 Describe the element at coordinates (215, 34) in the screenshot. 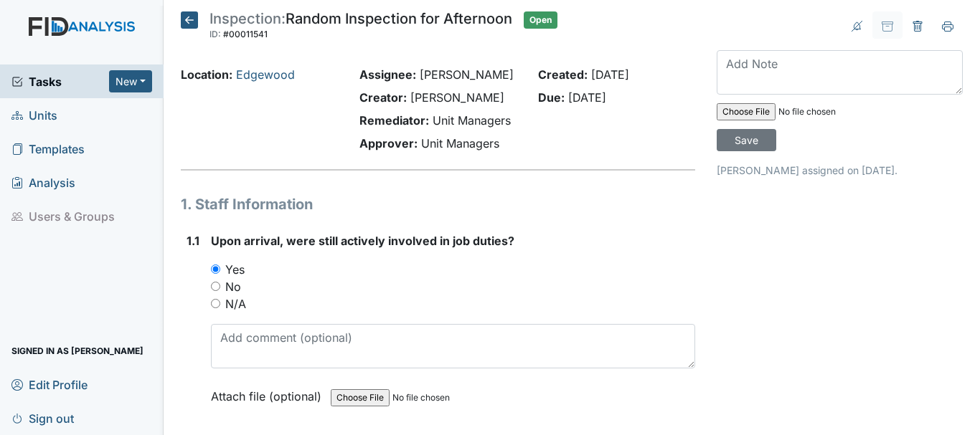

I see `span: ID:` at that location.